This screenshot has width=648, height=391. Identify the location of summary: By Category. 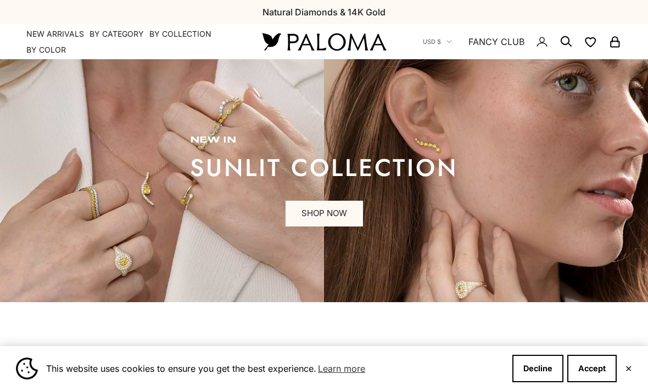
(116, 34).